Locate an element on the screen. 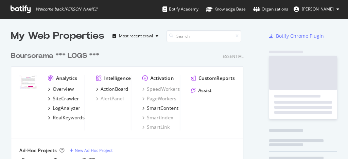 This screenshot has height=159, width=348. span: Giraud Romain is located at coordinates (318, 9).